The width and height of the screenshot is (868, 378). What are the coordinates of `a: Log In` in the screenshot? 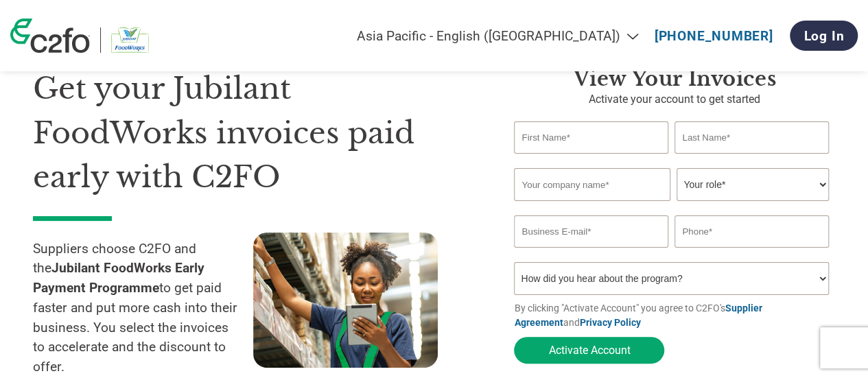 It's located at (823, 35).